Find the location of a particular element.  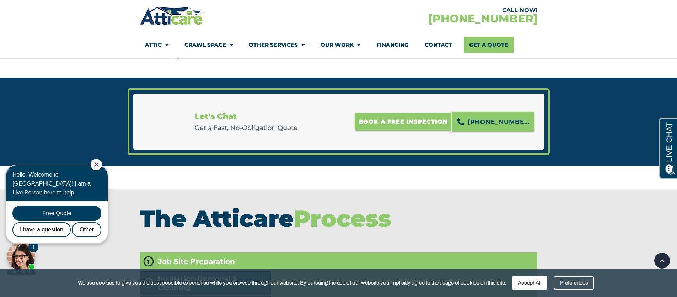

a: Attic is located at coordinates (157, 45).